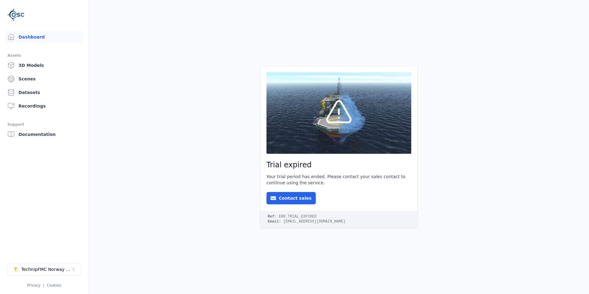 This screenshot has height=294, width=589. I want to click on strong: Email:, so click(274, 221).